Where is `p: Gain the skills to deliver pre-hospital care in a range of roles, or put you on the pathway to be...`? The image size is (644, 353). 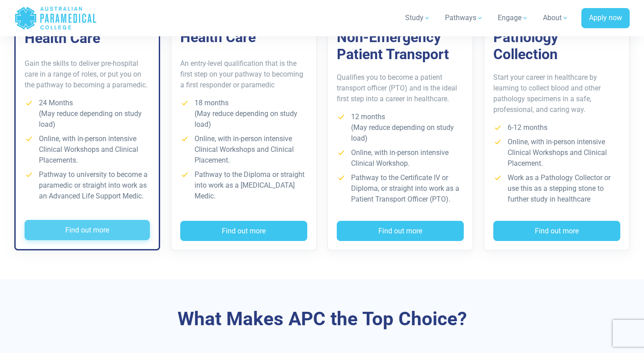 p: Gain the skills to deliver pre-hospital care in a range of roles, or put you on the pathway to be... is located at coordinates (87, 75).